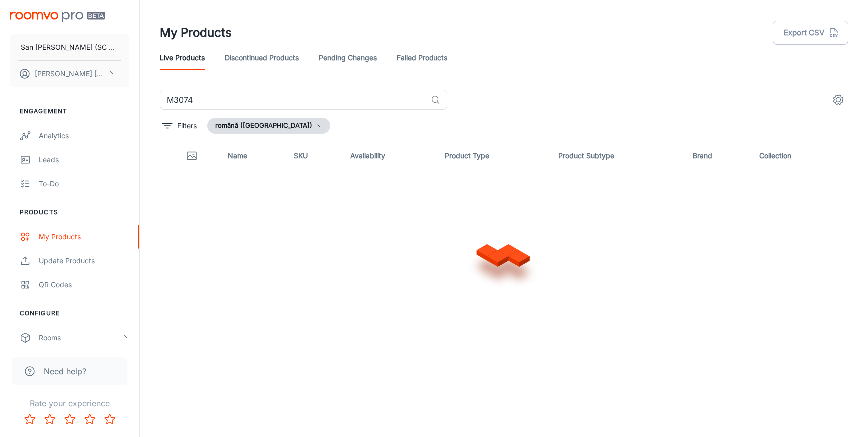  Describe the element at coordinates (314, 156) in the screenshot. I see `th: SKU` at that location.